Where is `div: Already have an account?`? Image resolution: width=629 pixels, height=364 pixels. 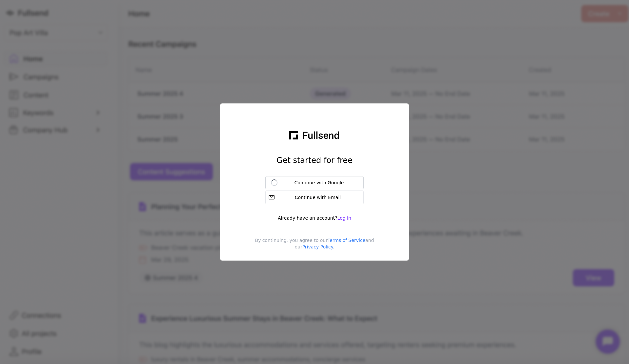
div: Already have an account? is located at coordinates (314, 218).